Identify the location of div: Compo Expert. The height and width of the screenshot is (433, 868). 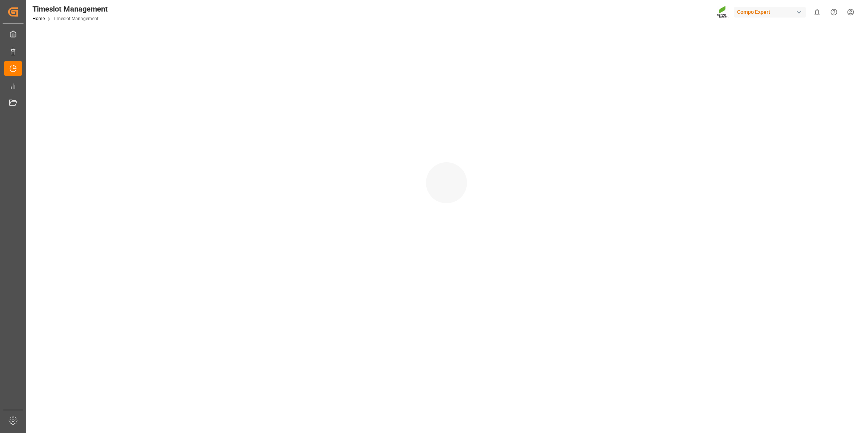
(770, 12).